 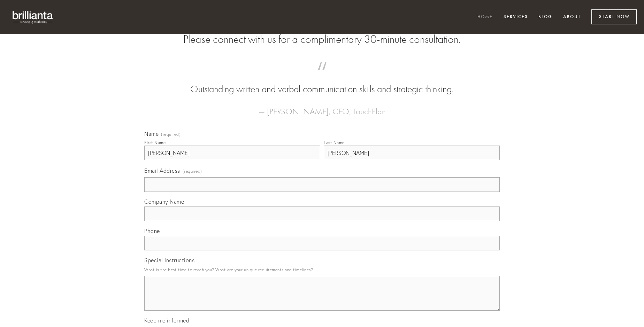 What do you see at coordinates (614, 16) in the screenshot?
I see `a: Start Now` at bounding box center [614, 16].